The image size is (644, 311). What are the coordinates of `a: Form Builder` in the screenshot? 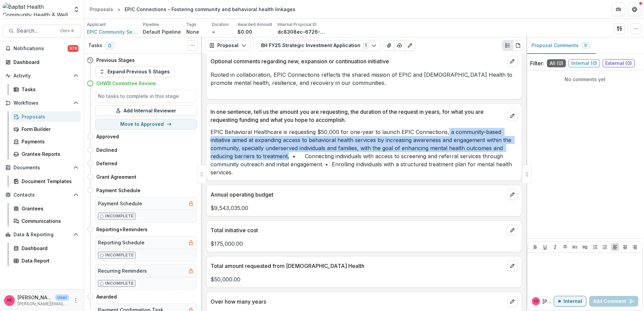 It's located at (46, 129).